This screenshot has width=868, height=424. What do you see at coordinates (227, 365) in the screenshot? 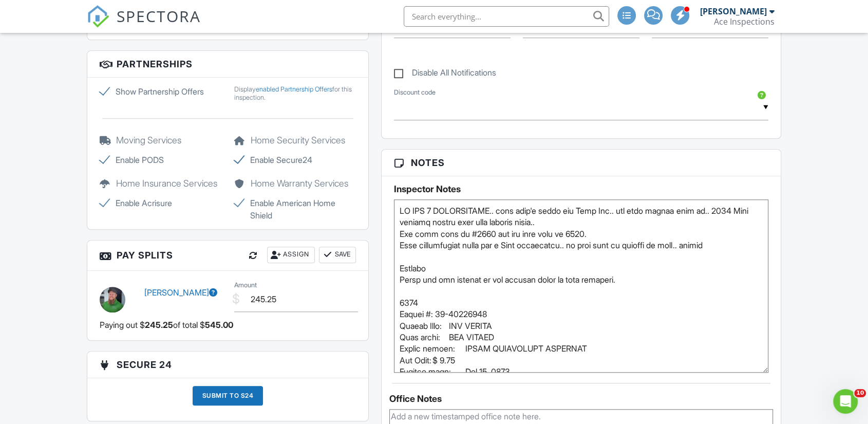
I see `h3: Secure 24` at bounding box center [227, 365].